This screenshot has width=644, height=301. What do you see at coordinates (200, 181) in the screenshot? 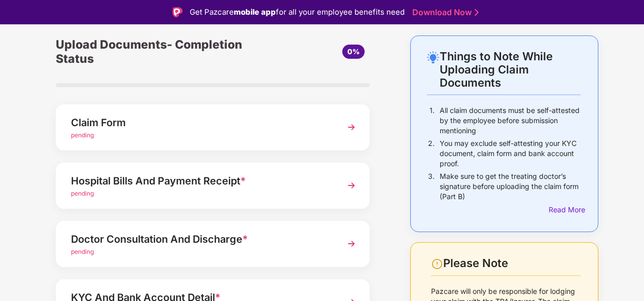
I see `div: Hospital Bills And Payment Receipt` at bounding box center [200, 181].